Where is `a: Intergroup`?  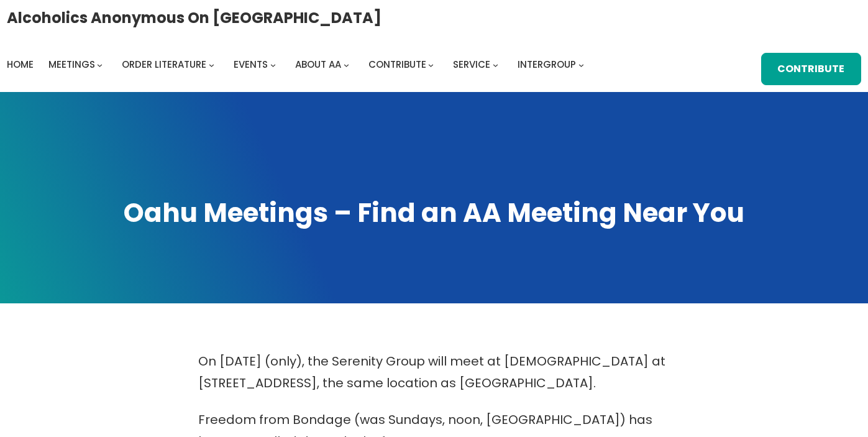
a: Intergroup is located at coordinates (547, 65).